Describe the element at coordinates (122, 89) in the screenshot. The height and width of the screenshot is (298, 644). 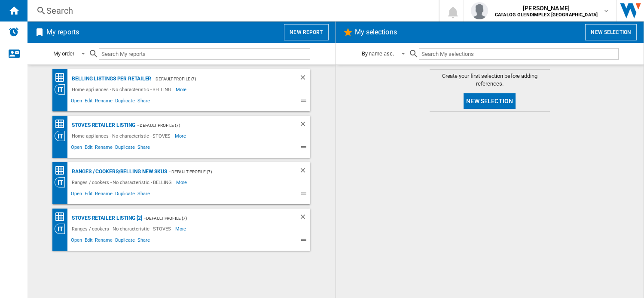
I see `div: Home appliances - No characteristic - BELLING` at that location.